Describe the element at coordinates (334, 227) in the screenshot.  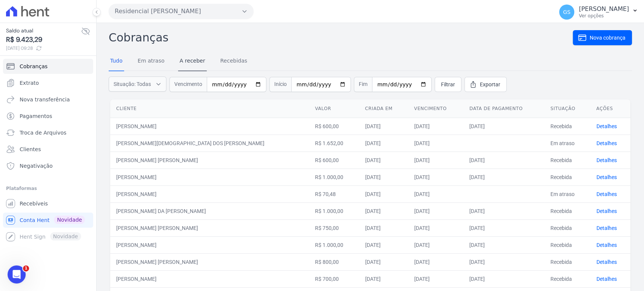
I see `td: R$ 750,00` at that location.